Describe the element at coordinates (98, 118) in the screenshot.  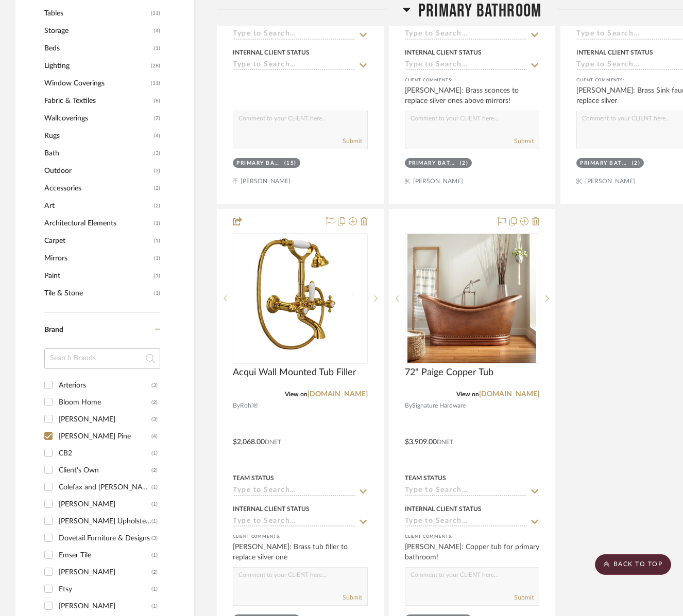
I see `span: Wallcoverings` at that location.